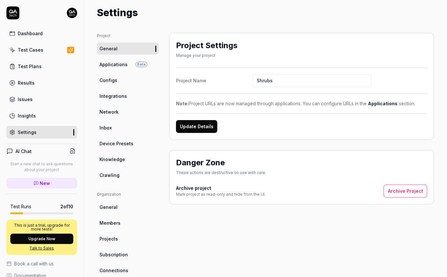  What do you see at coordinates (128, 80) in the screenshot?
I see `a: Configs` at bounding box center [128, 80].